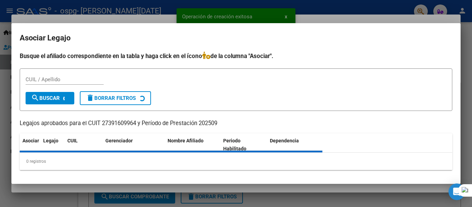 The height and width of the screenshot is (207, 472). What do you see at coordinates (45, 98) in the screenshot?
I see `span: Buscar` at bounding box center [45, 98].